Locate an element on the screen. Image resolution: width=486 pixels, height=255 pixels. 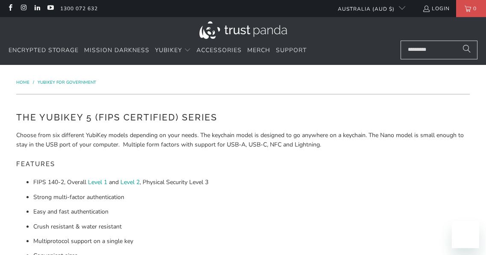
li: Crush resistant & water resistant is located at coordinates (251, 227).